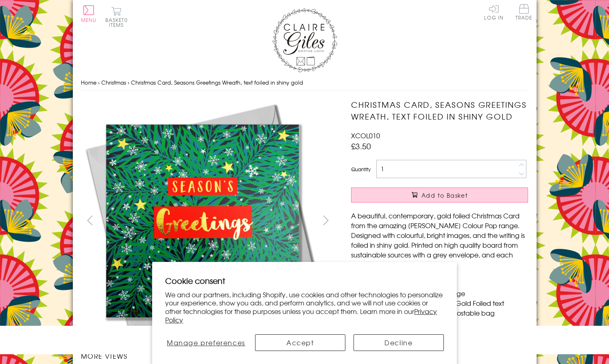 Image resolution: width=609 pixels, height=364 pixels. I want to click on img: Claire Giles Greetings Cards, so click(305, 41).